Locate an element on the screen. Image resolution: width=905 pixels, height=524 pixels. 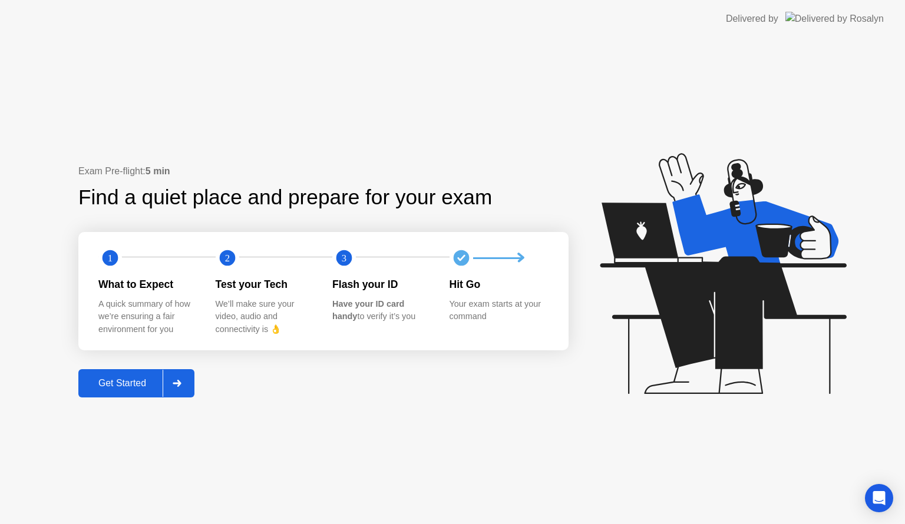
img: Delivered by Rosalyn is located at coordinates (834, 18).